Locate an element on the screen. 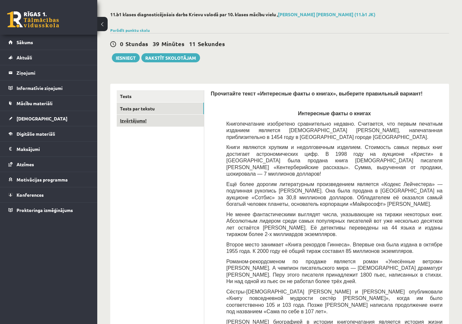 Image resolution: width=462 pixels, height=324 pixels. a: Rakstīt skolotājam is located at coordinates (171, 58).